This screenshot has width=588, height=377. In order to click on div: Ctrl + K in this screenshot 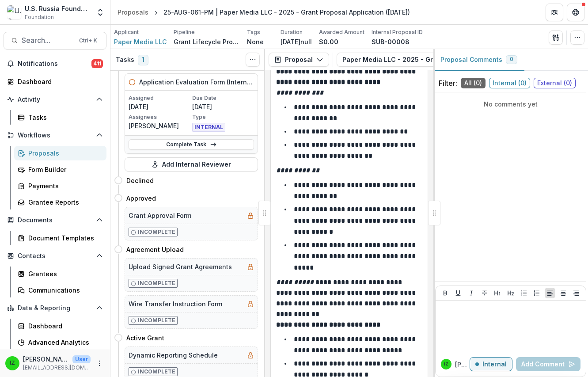, I will do `click(88, 41)`.